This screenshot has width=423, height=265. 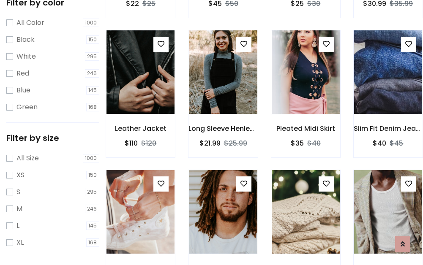 What do you see at coordinates (26, 57) in the screenshot?
I see `label: White` at bounding box center [26, 57].